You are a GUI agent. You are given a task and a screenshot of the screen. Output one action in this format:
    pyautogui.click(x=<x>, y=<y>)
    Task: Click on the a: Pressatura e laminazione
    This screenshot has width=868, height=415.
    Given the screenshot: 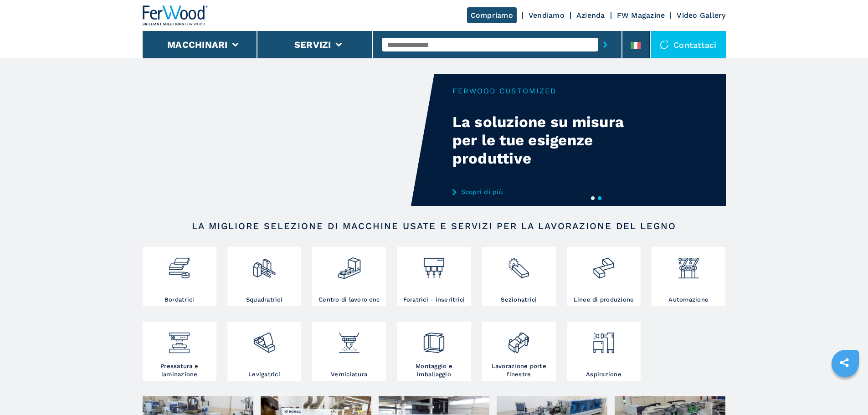 What is the action you would take?
    pyautogui.click(x=179, y=351)
    